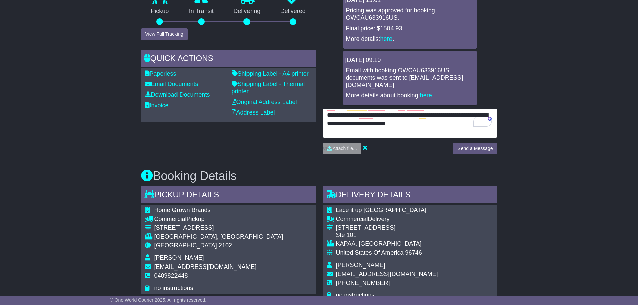 Image resolution: width=638 pixels, height=305 pixels. What do you see at coordinates (410, 14) in the screenshot?
I see `p: Pricing was approved for booking OWCAU633916US.` at bounding box center [410, 14].